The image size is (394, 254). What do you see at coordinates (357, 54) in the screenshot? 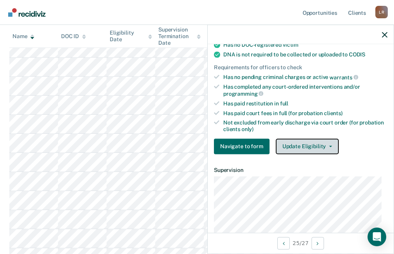
I see `span: CODIS` at bounding box center [357, 54].